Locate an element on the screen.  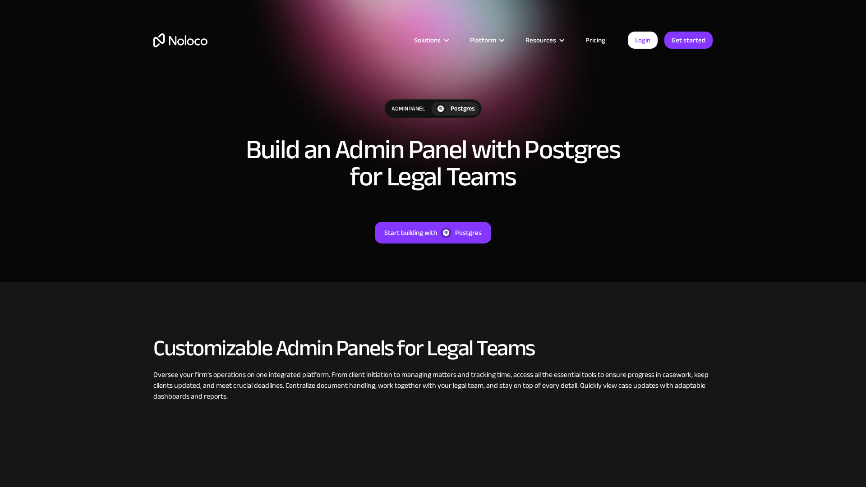
h1: Build an Admin Panel with Postgres for Legal Teams is located at coordinates (433, 163).